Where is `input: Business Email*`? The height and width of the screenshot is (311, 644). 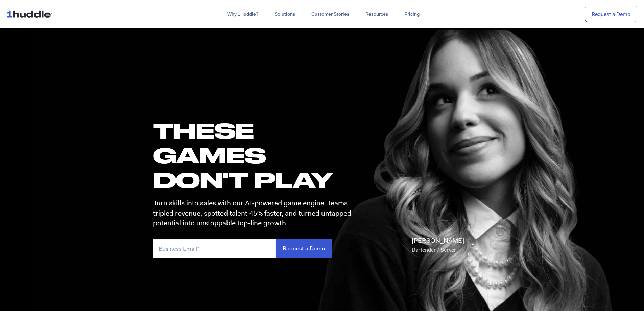 input: Business Email* is located at coordinates (215, 249).